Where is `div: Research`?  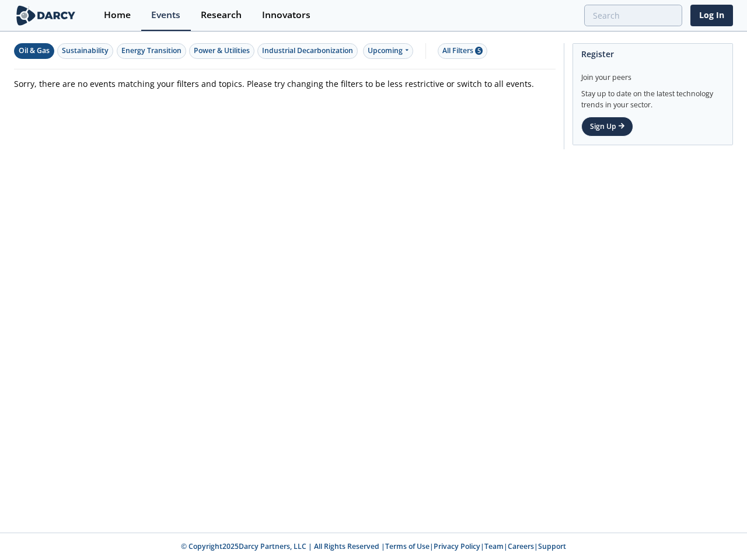 div: Research is located at coordinates (221, 15).